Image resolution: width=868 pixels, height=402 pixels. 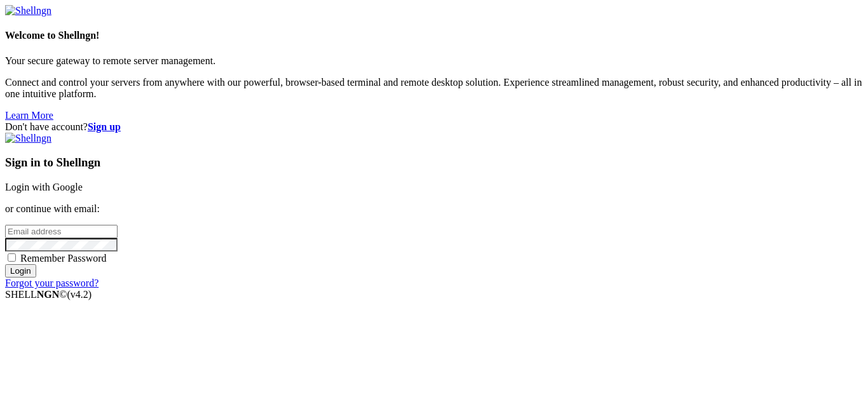 What do you see at coordinates (48, 294) in the screenshot?
I see `span: SHELL ©` at bounding box center [48, 294].